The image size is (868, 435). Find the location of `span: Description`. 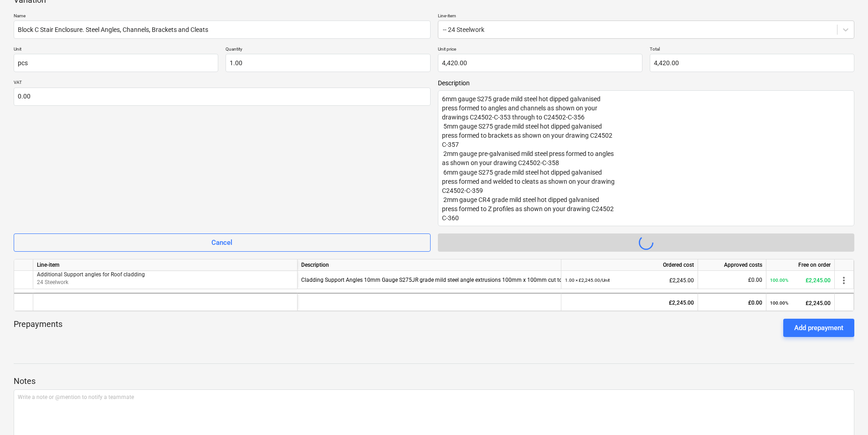

span: Description is located at coordinates (646, 83).